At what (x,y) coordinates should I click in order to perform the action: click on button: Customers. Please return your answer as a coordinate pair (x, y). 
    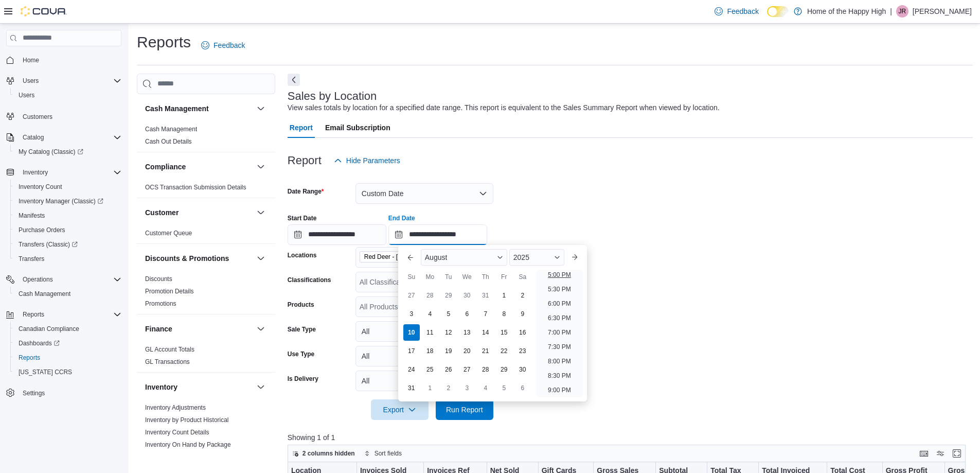
    Looking at the image, I should click on (64, 116).